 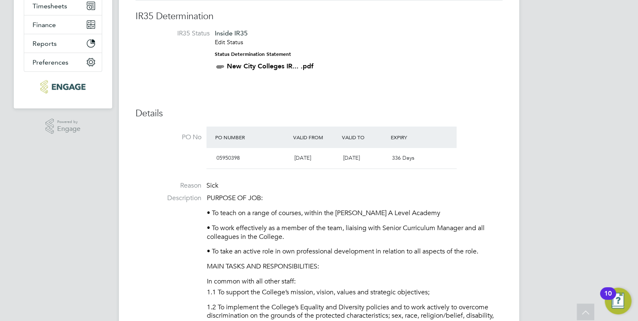 What do you see at coordinates (354, 233) in the screenshot?
I see `p: • To work effectively as a member of the team, liaising with Senior Curriculum Manager and all co...` at bounding box center [354, 233].